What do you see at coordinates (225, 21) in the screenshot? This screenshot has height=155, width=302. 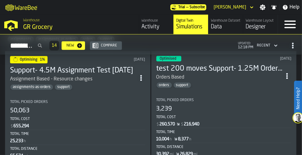 I see `div: Warehouse Datasets` at bounding box center [225, 21].